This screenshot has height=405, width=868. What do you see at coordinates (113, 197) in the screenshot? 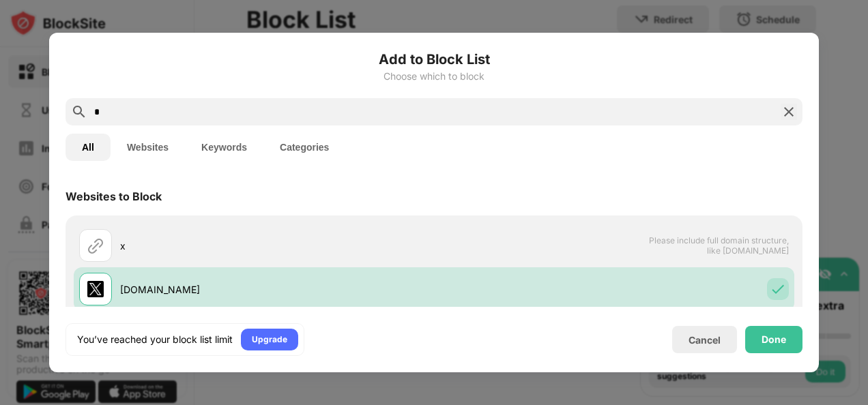
I see `div: Websites to Block` at bounding box center [113, 197].